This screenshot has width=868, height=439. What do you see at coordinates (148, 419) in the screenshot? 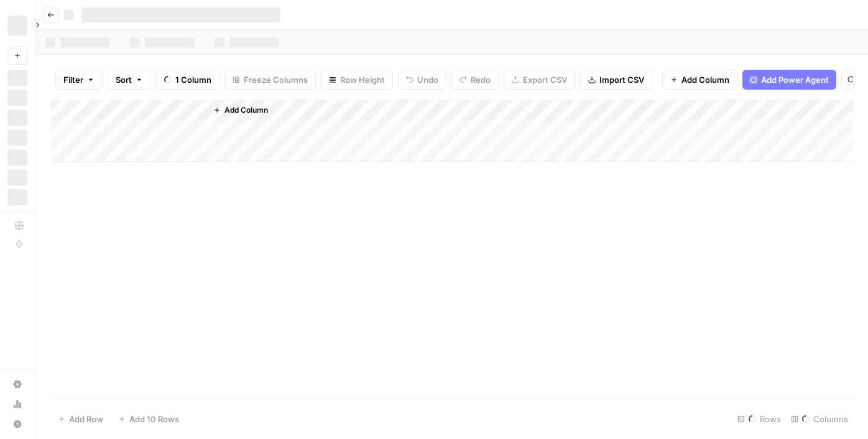
I see `button: Add 10 Rows` at bounding box center [148, 419].